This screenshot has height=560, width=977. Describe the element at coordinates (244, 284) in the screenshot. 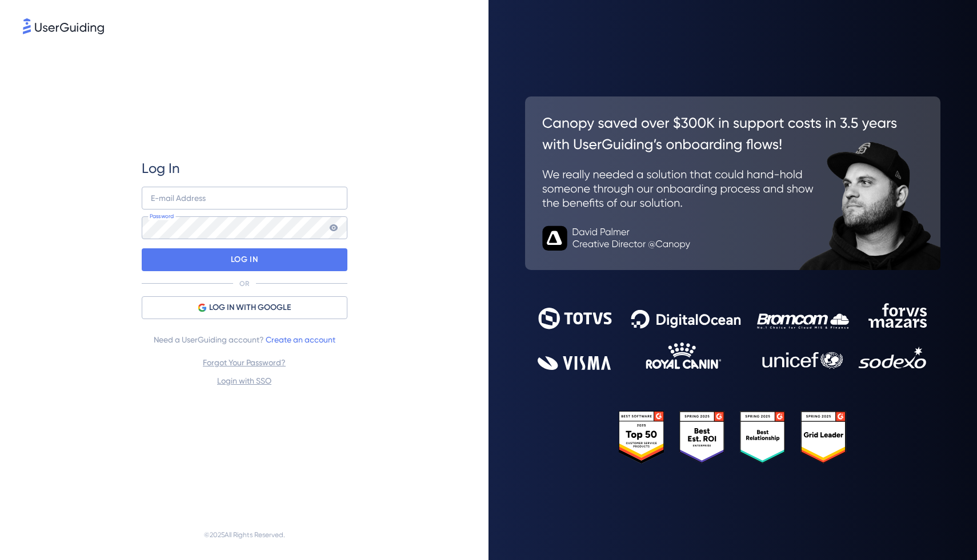

I see `p: OR` at that location.